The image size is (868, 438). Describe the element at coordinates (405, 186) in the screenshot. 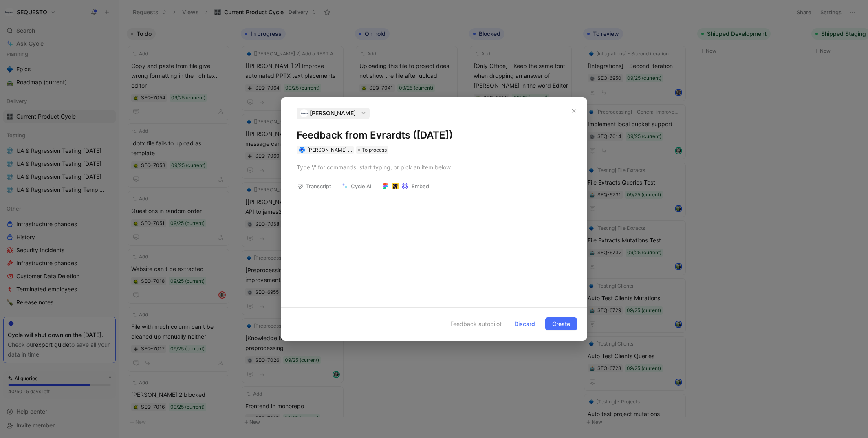

I see `button: Embed` at that location.